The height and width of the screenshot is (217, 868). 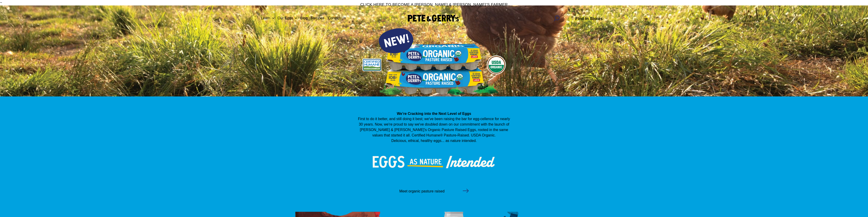 I want to click on span: Next, so click(x=442, y=114).